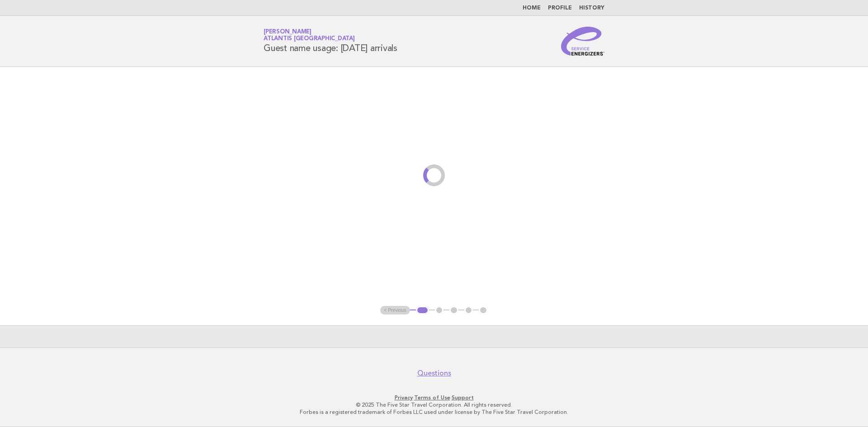 Image resolution: width=868 pixels, height=427 pixels. What do you see at coordinates (434, 404) in the screenshot?
I see `p: © 2025 The Five Star Travel Corporation. All rights reserved.` at bounding box center [434, 404].